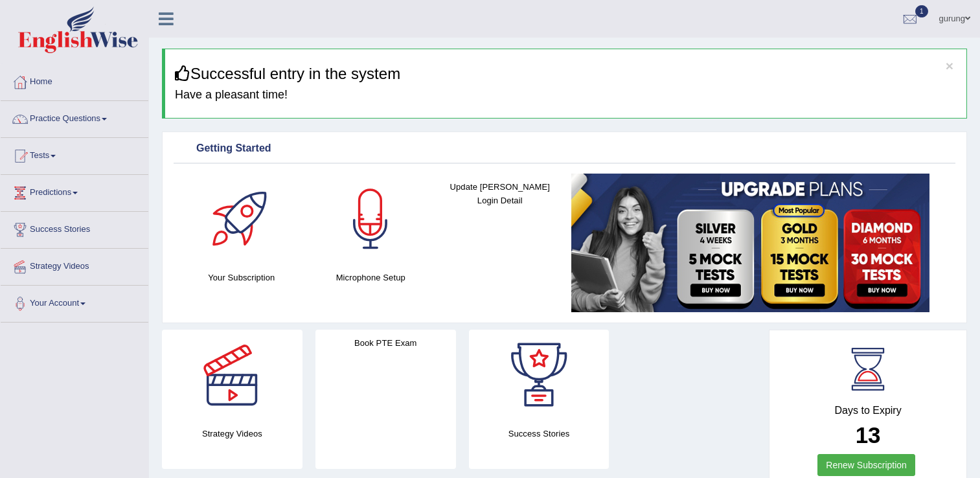  Describe the element at coordinates (232, 433) in the screenshot. I see `h4: Strategy Videos` at that location.